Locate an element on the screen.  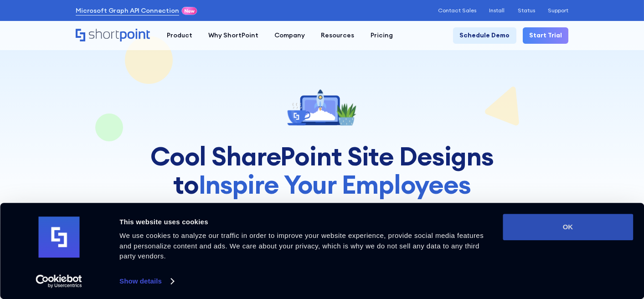
a: Resources is located at coordinates (338, 35).